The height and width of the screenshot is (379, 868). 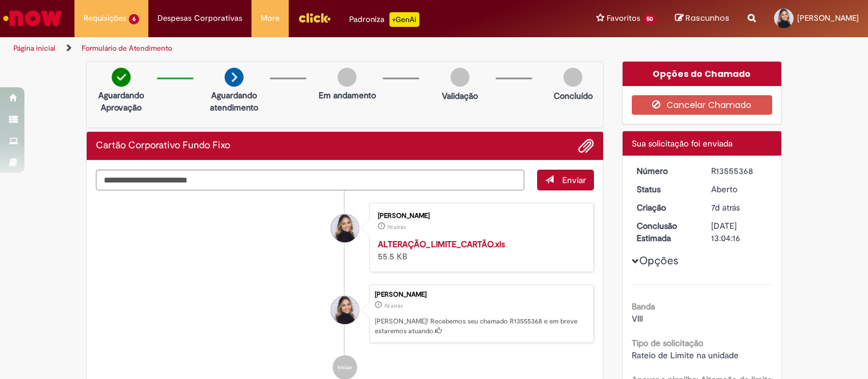 I want to click on p: Aguardando Aprovação, so click(x=121, y=101).